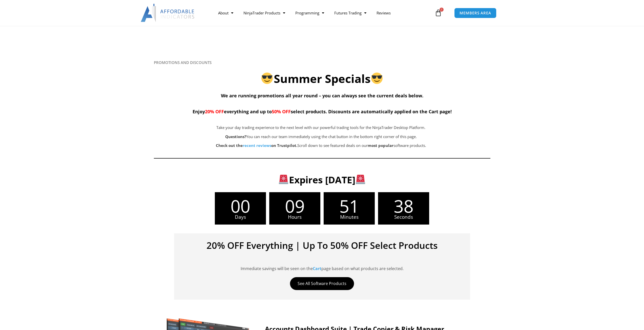 The image size is (644, 330). Describe the element at coordinates (226, 13) in the screenshot. I see `a: About` at that location.